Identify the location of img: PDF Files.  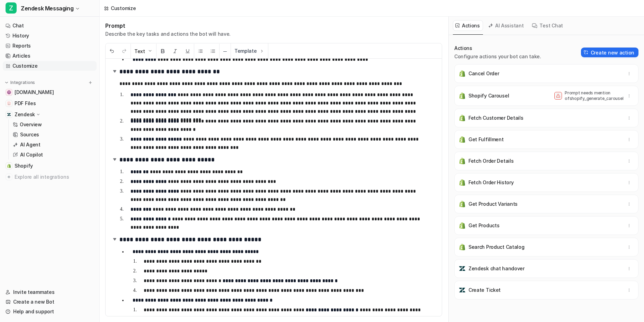
(9, 103).